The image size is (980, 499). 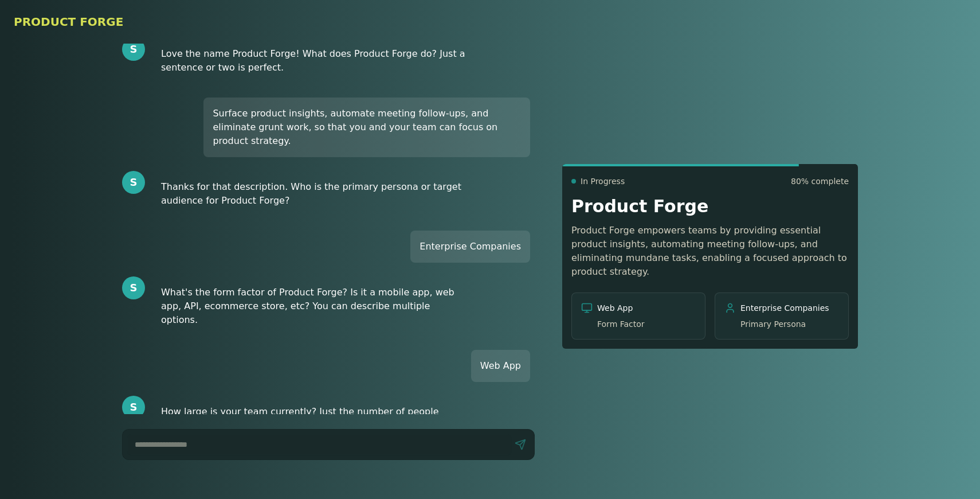 What do you see at coordinates (315, 61) in the screenshot?
I see `div: Love the name Product Forge! What does Product Forge do? Just a sentence or two is perfect.` at bounding box center [315, 61].